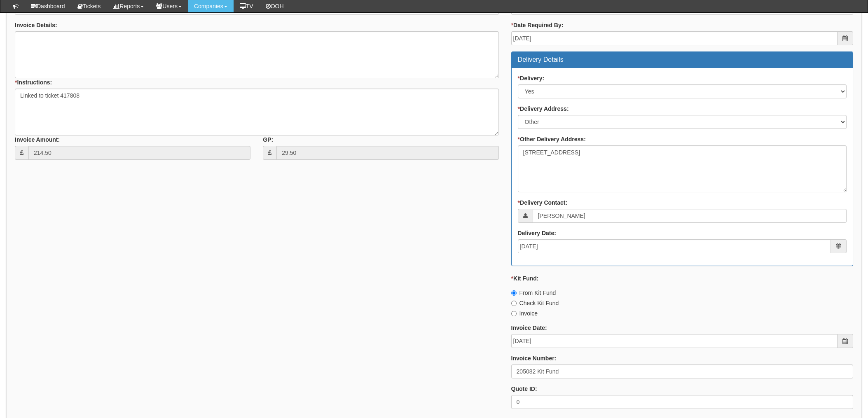 The height and width of the screenshot is (418, 868). Describe the element at coordinates (552, 139) in the screenshot. I see `label: Other Delivery Address:` at that location.